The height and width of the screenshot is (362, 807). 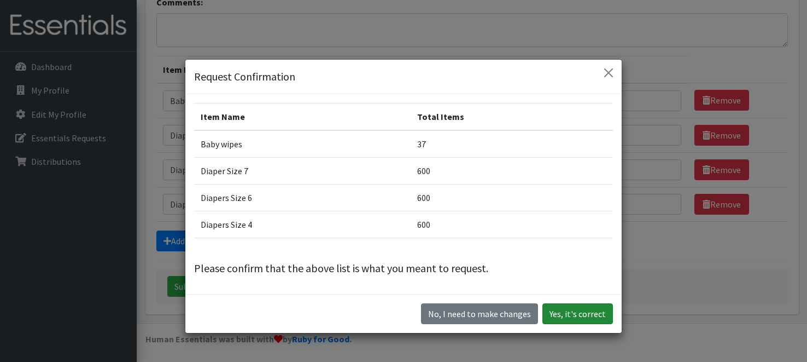 I want to click on td: Diapers Size 4, so click(x=303, y=224).